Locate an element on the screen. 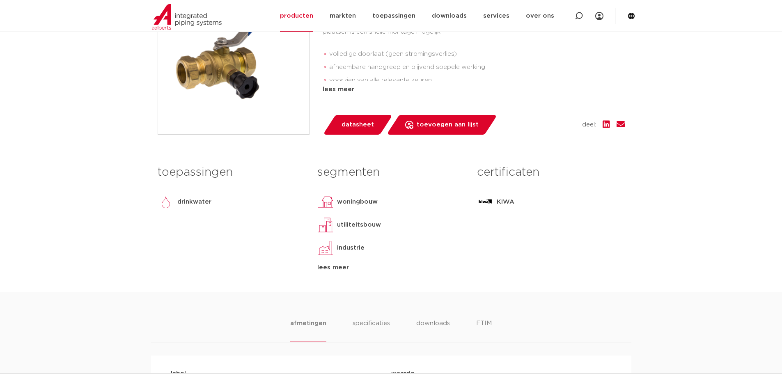 Image resolution: width=782 pixels, height=374 pixels. img: drinkwater is located at coordinates (166, 202).